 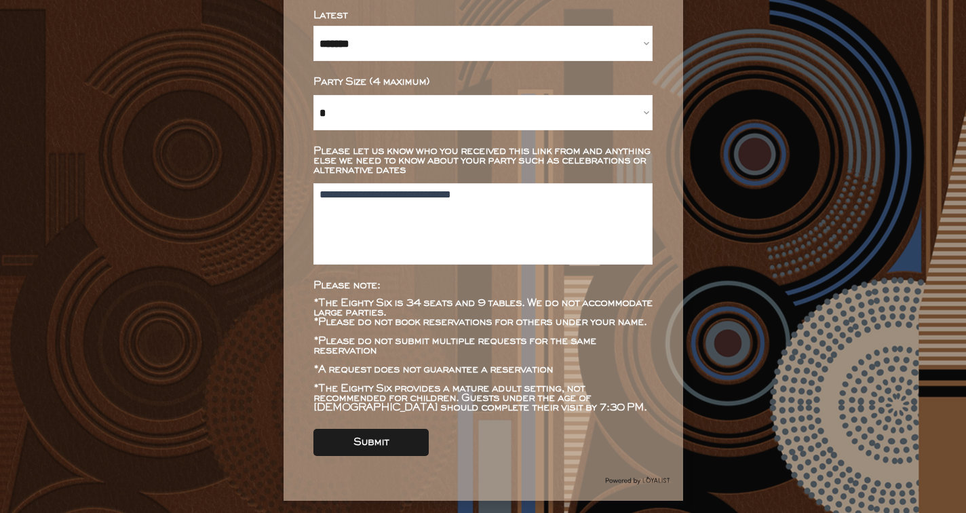 I want to click on div: Please let us know who you received this link from and anything else we need to know about your p..., so click(x=483, y=161).